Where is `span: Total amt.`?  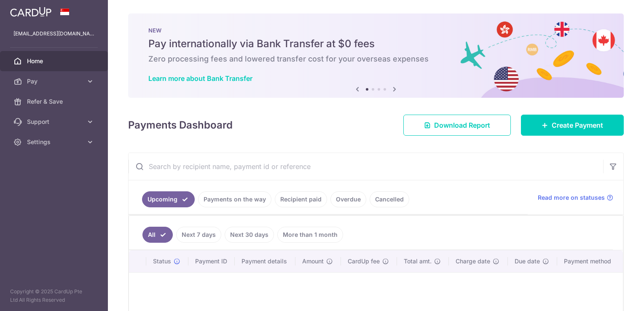
span: Total amt. is located at coordinates (418, 261).